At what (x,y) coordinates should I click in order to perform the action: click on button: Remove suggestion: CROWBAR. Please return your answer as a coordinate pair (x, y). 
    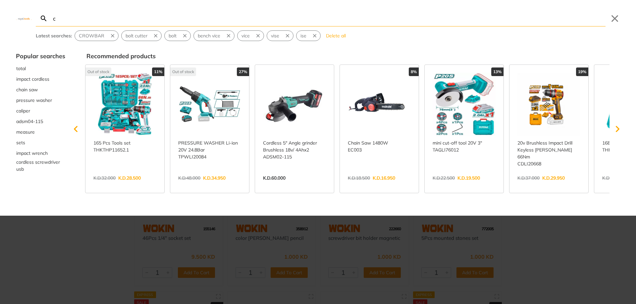
    Looking at the image, I should click on (113, 36).